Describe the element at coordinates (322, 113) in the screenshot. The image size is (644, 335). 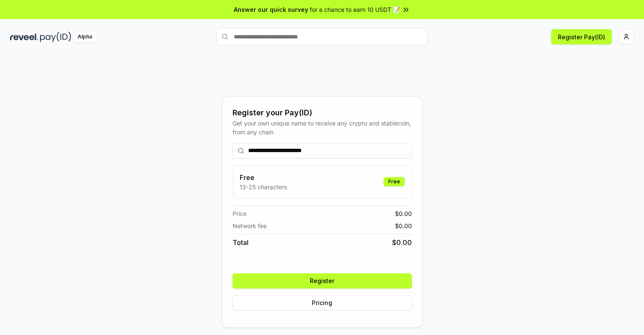
I see `div: Register your Pay(ID)` at that location.